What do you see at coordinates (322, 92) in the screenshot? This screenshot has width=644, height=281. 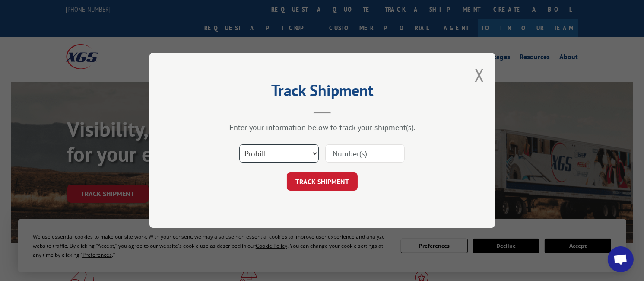 I see `h2: Track Shipment` at bounding box center [322, 92].